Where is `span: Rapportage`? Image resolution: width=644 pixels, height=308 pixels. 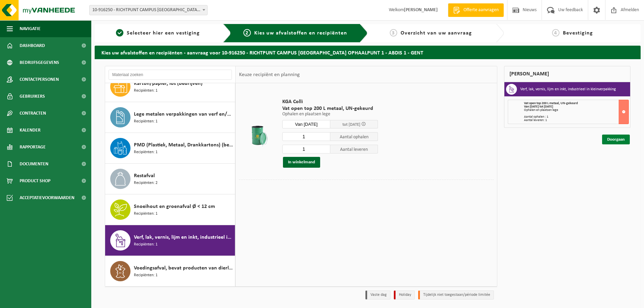
span: Rapportage is located at coordinates (33, 147).